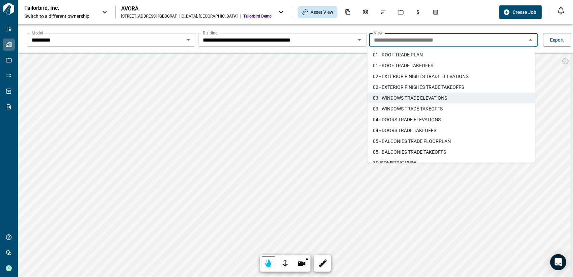  I want to click on label: Building, so click(210, 33).